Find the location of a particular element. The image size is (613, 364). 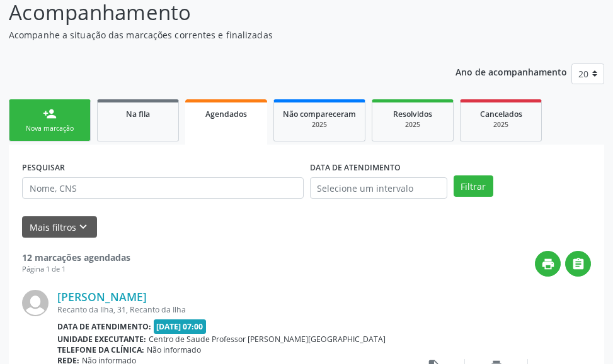

span: Cancelados is located at coordinates (501, 114).